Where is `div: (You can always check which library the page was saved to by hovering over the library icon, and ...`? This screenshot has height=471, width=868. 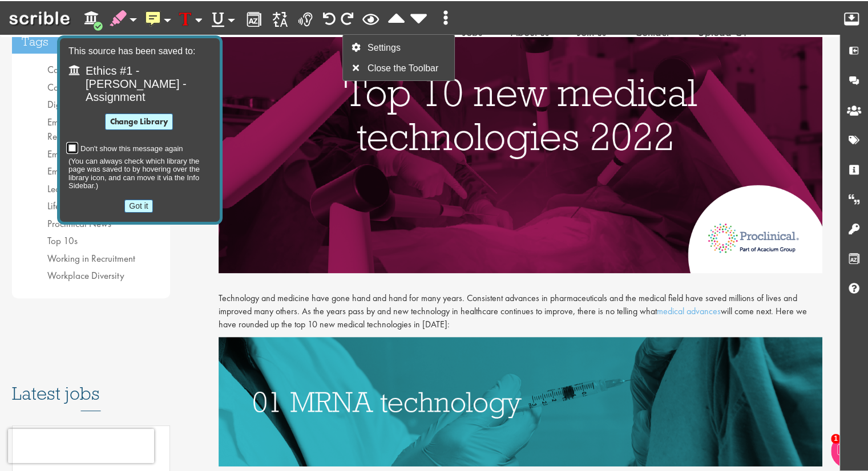
div: (You can always check which library the page was saved to by hovering over the library icon, and ... is located at coordinates (140, 173).